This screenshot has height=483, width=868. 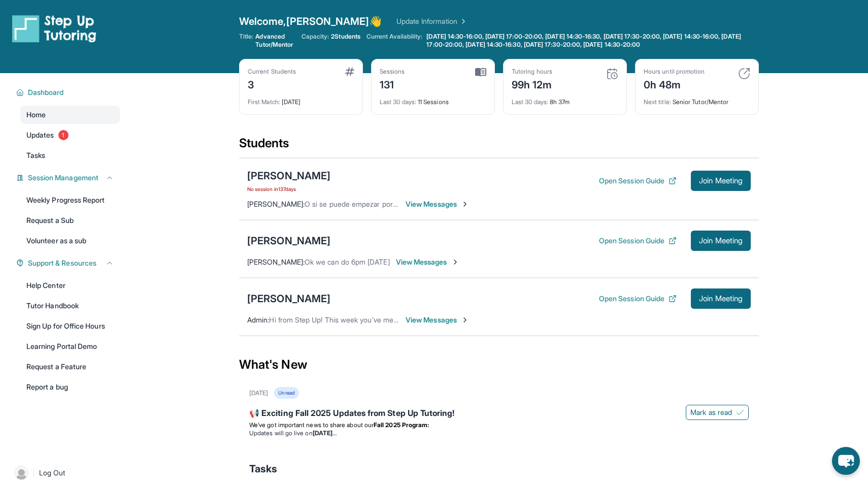 I want to click on span: Hi from Step Up! This week you’ve met for 47 minutes and this month you’ve met for 7 hours. Happy..., so click(x=445, y=320).